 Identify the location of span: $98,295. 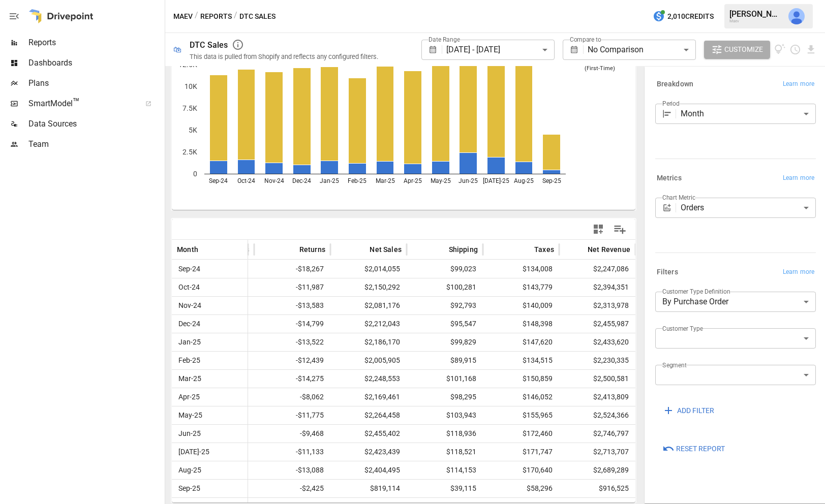
(445, 397).